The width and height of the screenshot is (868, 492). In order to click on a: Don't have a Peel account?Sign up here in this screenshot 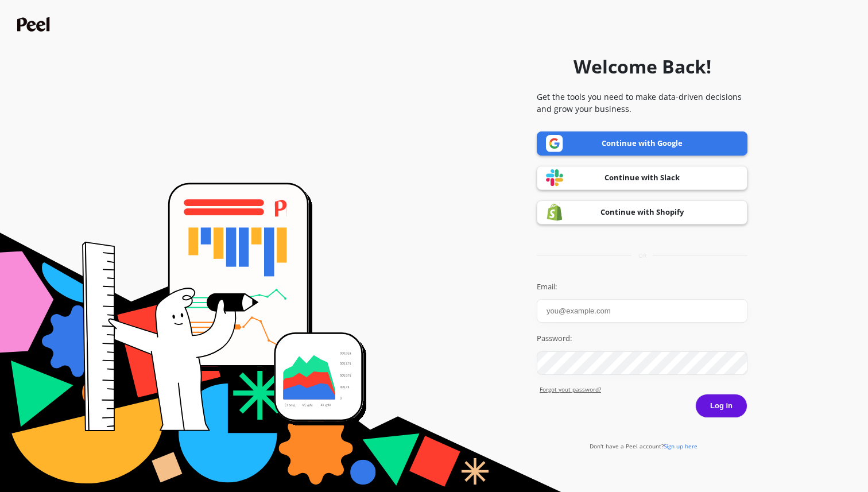, I will do `click(643, 446)`.